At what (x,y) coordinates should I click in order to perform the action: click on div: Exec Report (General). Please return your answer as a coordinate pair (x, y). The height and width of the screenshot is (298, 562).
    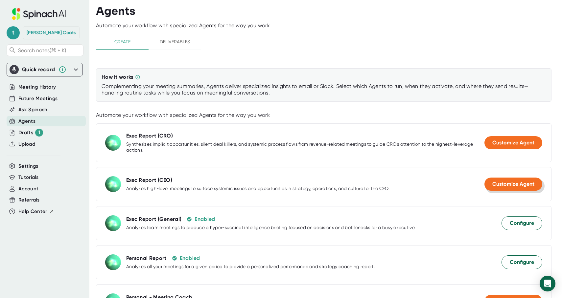
    Looking at the image, I should click on (154, 220).